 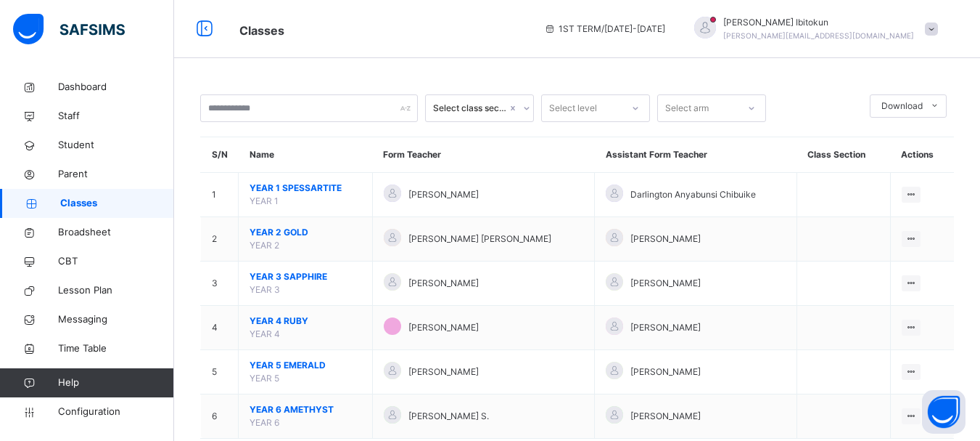 I want to click on th: Class Section, so click(x=843, y=154).